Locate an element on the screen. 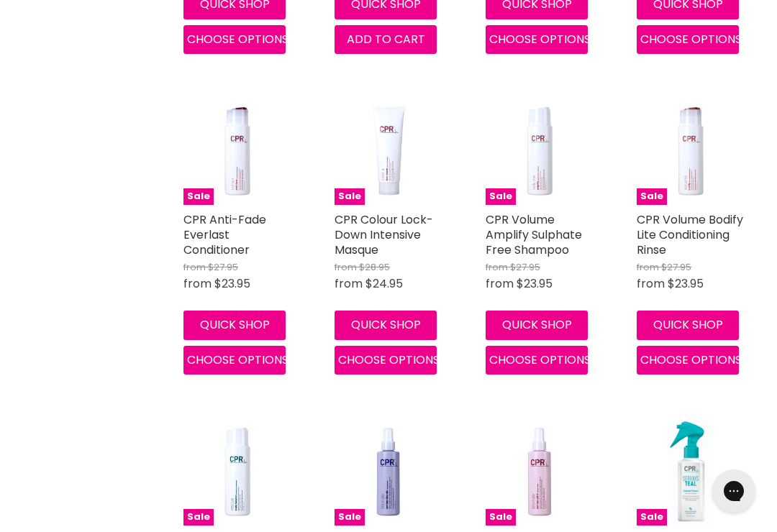 The height and width of the screenshot is (532, 777). img: CPR Anti-Fade Everlast Conditioner is located at coordinates (237, 151).